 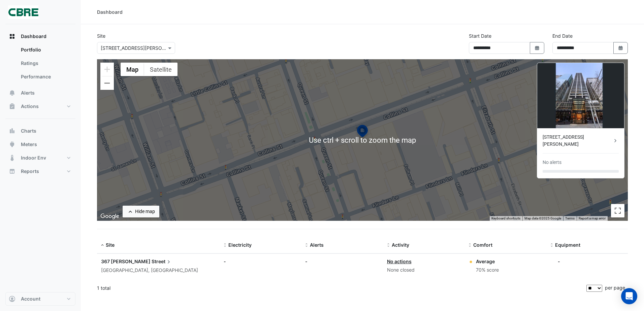 What do you see at coordinates (29, 131) in the screenshot?
I see `span: Charts` at bounding box center [29, 131].